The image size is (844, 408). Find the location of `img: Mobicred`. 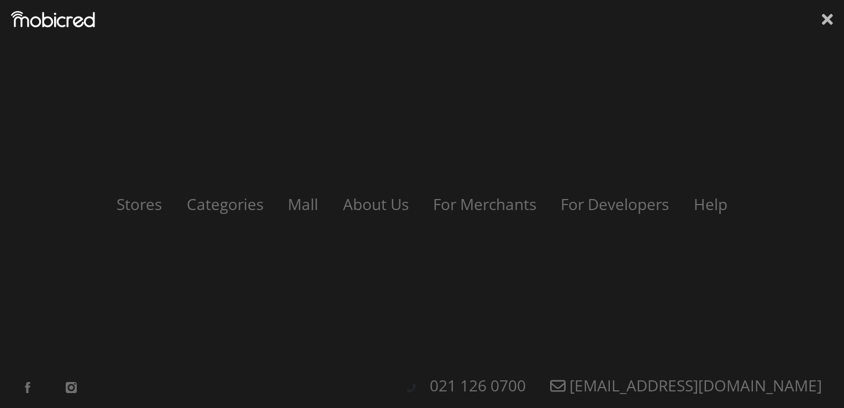

img: Mobicred is located at coordinates (53, 19).